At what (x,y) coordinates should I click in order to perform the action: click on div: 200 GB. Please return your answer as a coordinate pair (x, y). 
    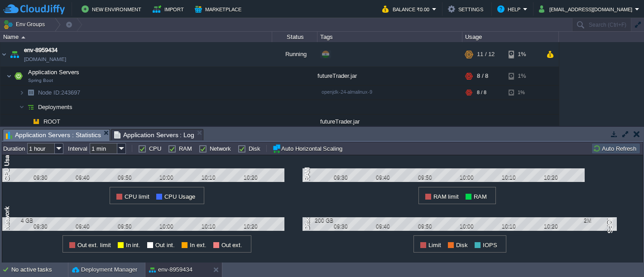
    Looking at the image, I should click on (318, 220).